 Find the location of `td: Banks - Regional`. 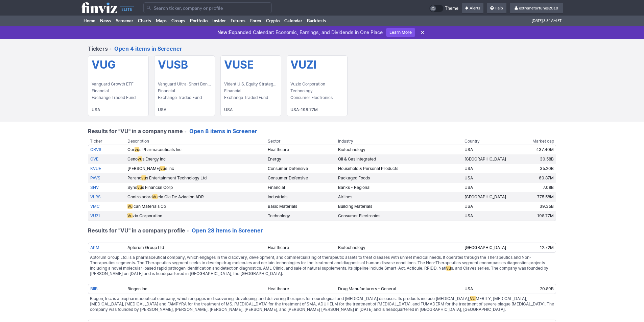

td: Banks - Regional is located at coordinates (399, 188).